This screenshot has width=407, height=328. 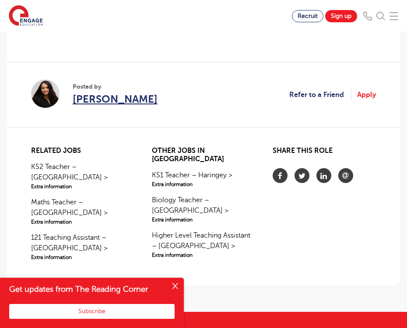 What do you see at coordinates (366, 95) in the screenshot?
I see `a: Apply` at bounding box center [366, 95].